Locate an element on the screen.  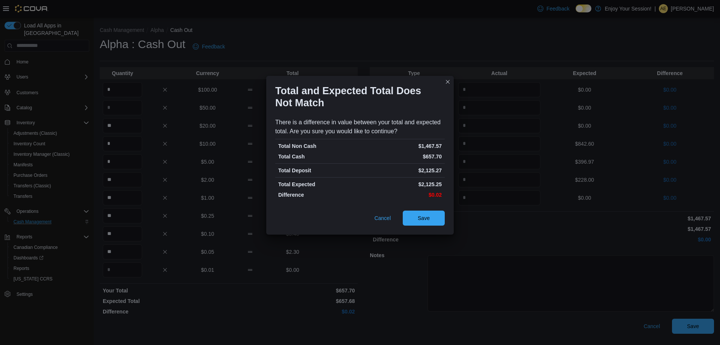
p: Total Non Cash is located at coordinates (318, 146).